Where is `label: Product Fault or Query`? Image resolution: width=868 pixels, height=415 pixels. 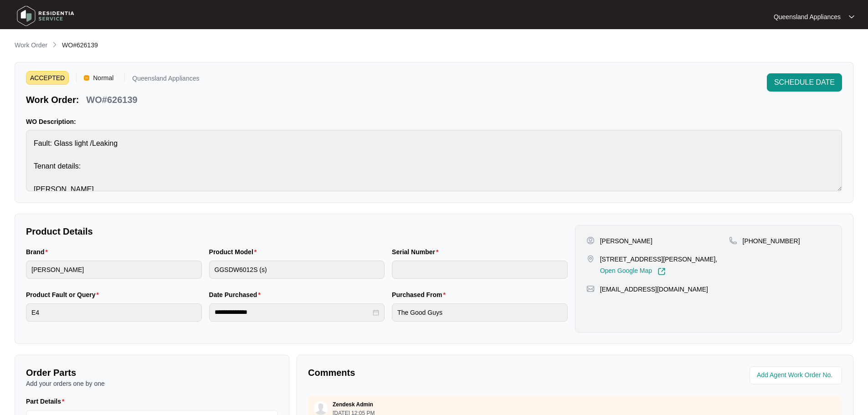
label: Product Fault or Query is located at coordinates (64, 295).